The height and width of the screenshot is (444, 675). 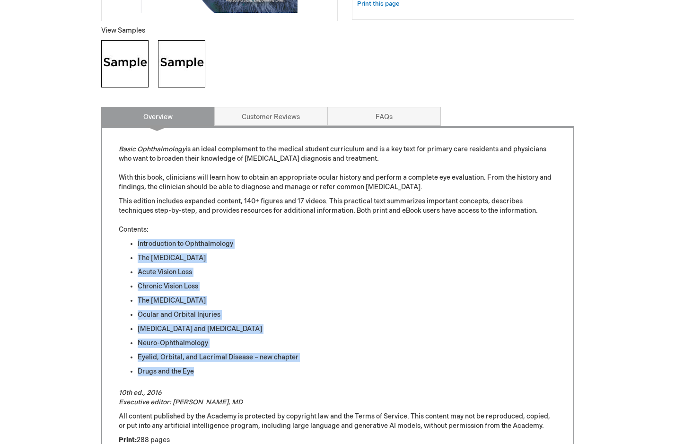 I want to click on li: Introduction to Ophthalmology, so click(x=347, y=244).